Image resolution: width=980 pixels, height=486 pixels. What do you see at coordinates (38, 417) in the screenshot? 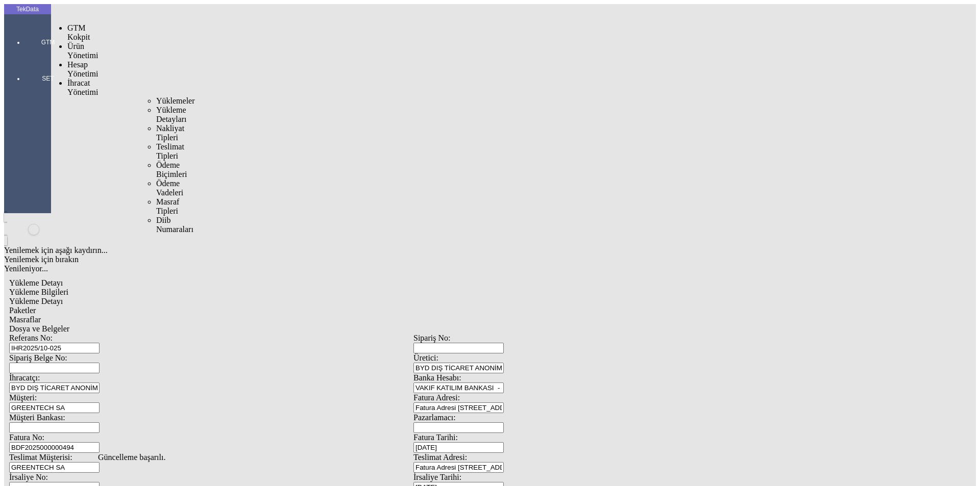
I see `span: Müşteri Bankası:` at bounding box center [38, 417].